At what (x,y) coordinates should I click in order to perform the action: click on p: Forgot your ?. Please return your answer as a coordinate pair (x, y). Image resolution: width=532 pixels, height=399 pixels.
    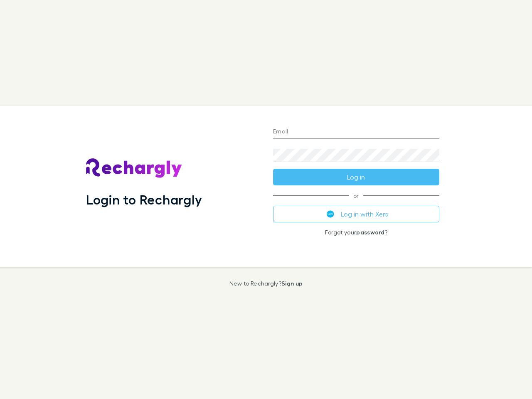
    Looking at the image, I should click on (356, 232).